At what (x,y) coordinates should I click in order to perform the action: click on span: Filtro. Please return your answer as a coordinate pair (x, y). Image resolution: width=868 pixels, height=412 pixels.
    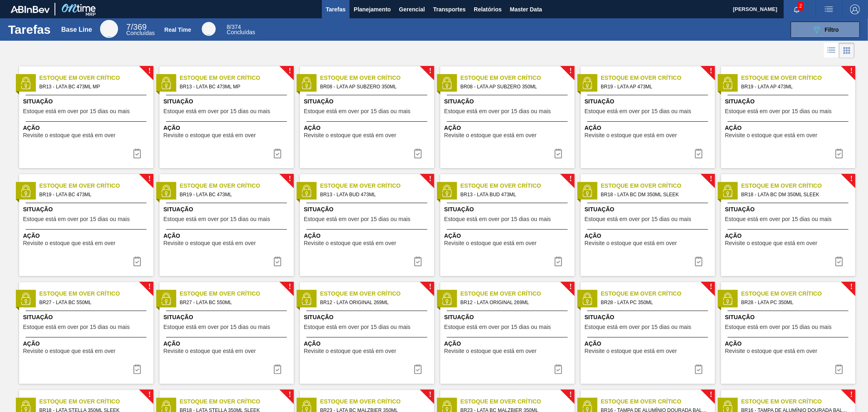
    Looking at the image, I should click on (832, 30).